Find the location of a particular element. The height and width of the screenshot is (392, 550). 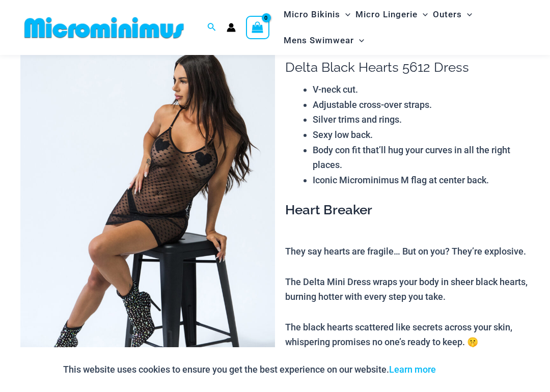

li: Sexy low back. is located at coordinates (422, 135).